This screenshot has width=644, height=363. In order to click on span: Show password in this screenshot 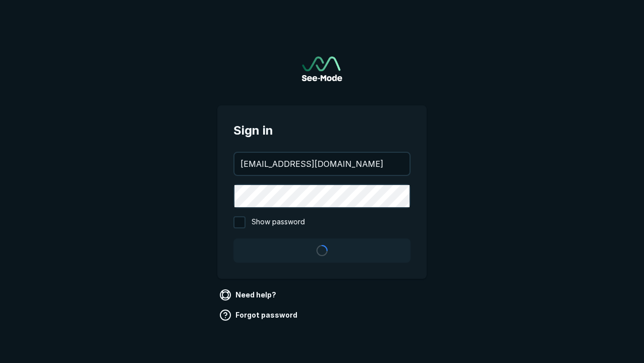, I will do `click(278, 222)`.